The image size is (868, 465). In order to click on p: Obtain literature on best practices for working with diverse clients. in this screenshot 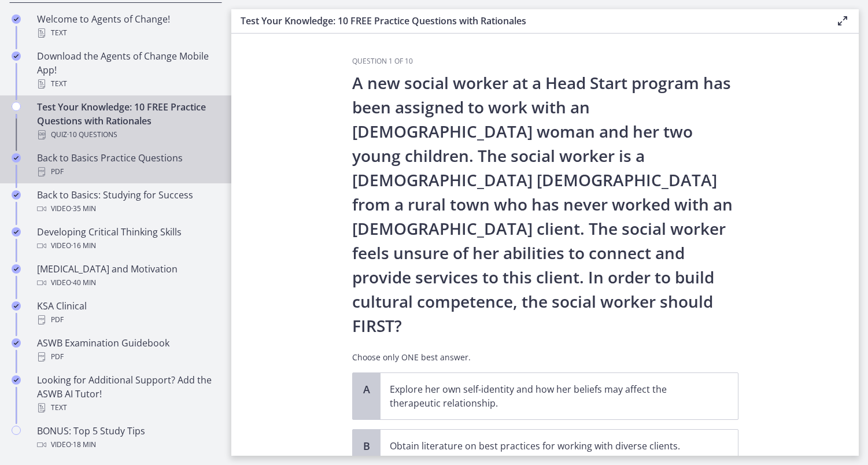, I will do `click(547, 446)`.